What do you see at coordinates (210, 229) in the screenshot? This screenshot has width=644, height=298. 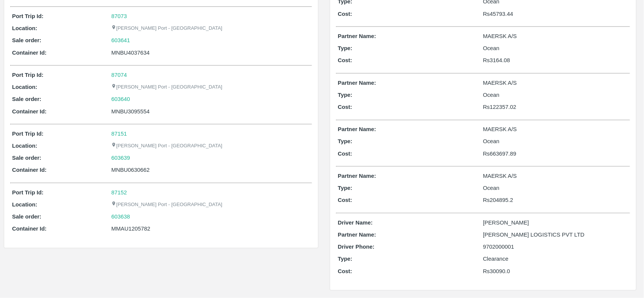 I see `div: MMAU1205782` at bounding box center [210, 229].